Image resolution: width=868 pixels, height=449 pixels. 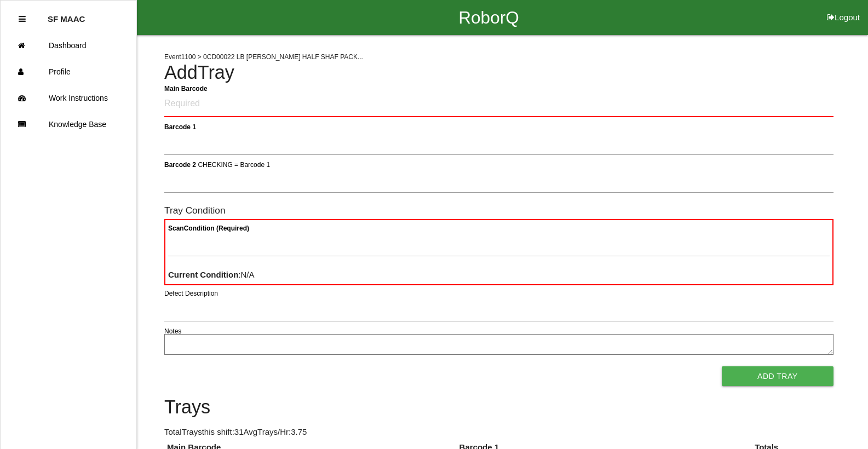 What do you see at coordinates (69, 124) in the screenshot?
I see `a: Knowledge Base` at bounding box center [69, 124].